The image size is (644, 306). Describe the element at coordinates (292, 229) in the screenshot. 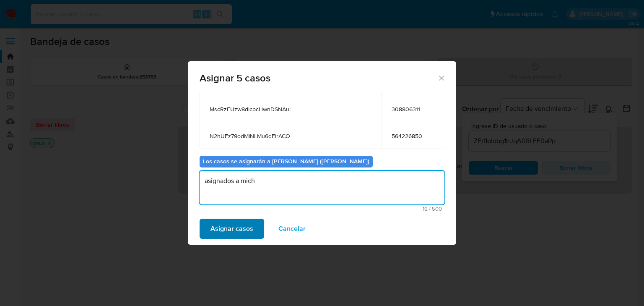

I see `span: Cancelar` at that location.